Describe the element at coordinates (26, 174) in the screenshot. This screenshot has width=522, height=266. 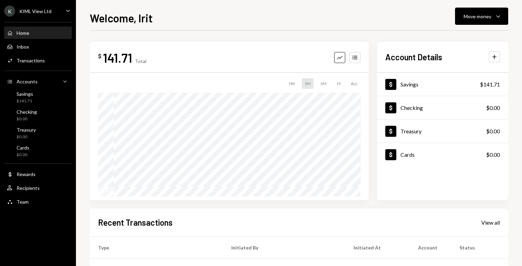
I see `div: Rewards` at that location.